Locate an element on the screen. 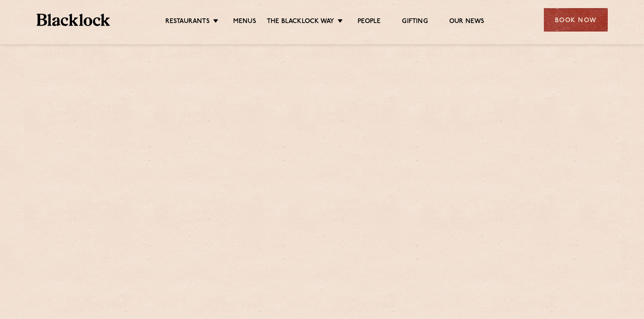 The image size is (644, 319). a: Menus is located at coordinates (244, 22).